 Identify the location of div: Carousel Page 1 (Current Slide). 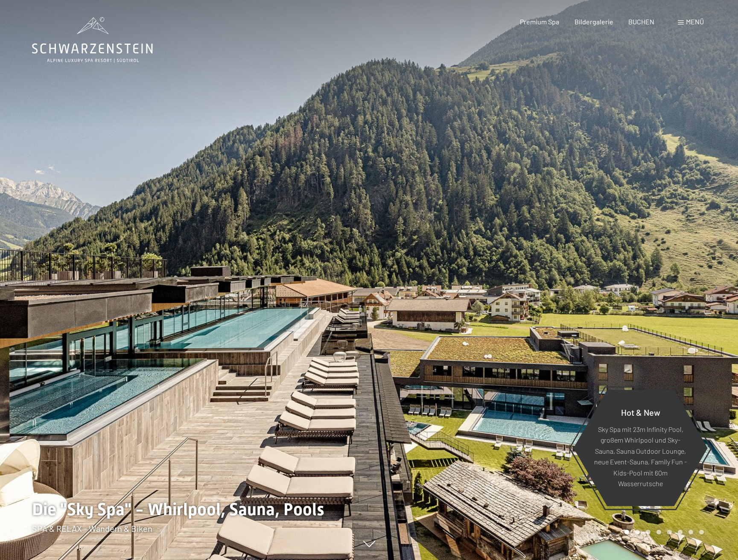
(626, 532).